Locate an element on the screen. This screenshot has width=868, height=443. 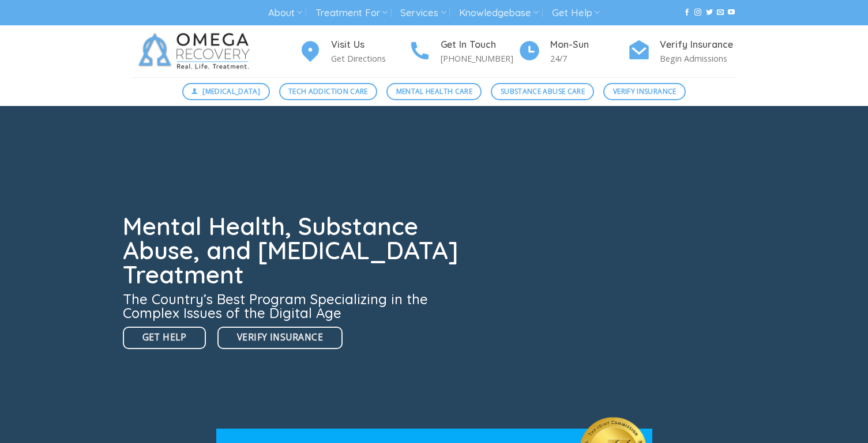
a: Visit Us Get Directions is located at coordinates (354, 52).